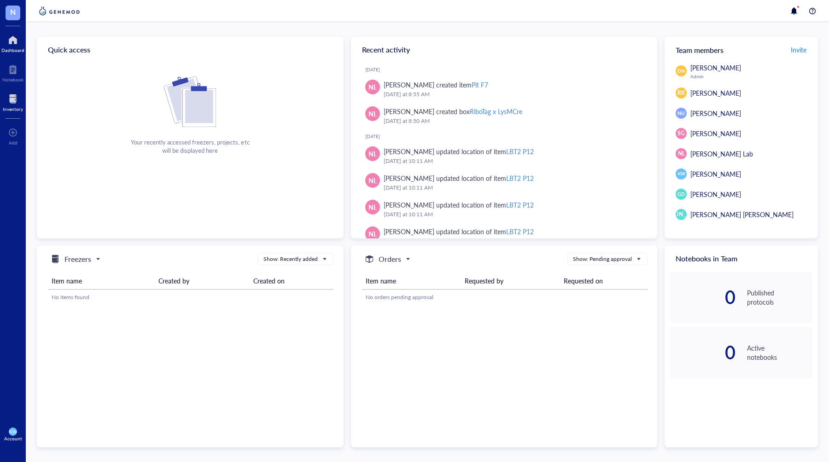  I want to click on div: RiboTag x LysMCre, so click(496, 111).